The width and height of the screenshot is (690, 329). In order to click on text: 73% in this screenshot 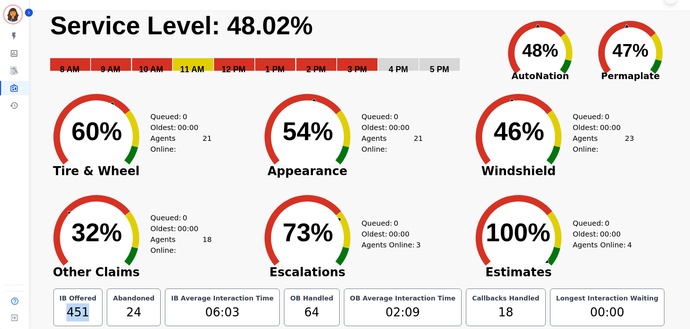, I will do `click(308, 232)`.